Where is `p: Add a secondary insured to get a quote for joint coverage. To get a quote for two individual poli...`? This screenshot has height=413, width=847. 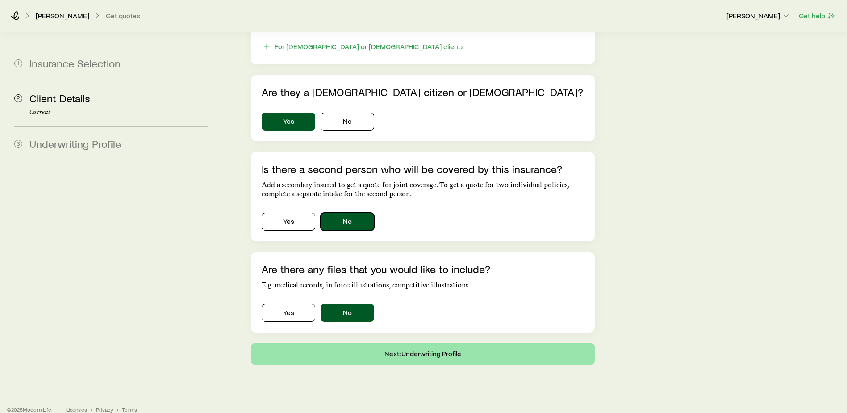 p: Add a secondary insured to get a quote for joint coverage. To get a quote for two individual poli... is located at coordinates (423, 189).